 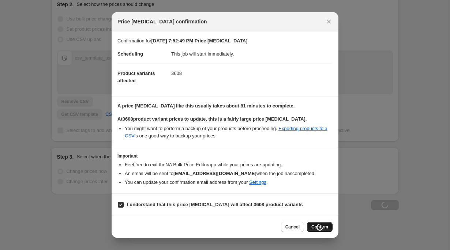 I want to click on span: Scheduling, so click(x=130, y=54).